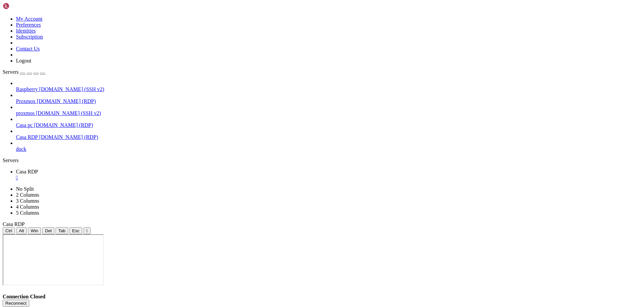 The height and width of the screenshot is (307, 636). Describe the element at coordinates (28, 25) in the screenshot. I see `a: Preferences` at that location.